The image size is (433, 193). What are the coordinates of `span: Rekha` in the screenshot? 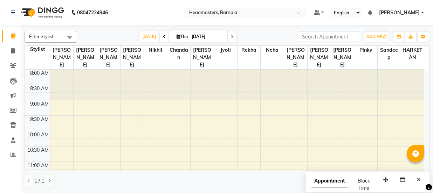 It's located at (249, 50).